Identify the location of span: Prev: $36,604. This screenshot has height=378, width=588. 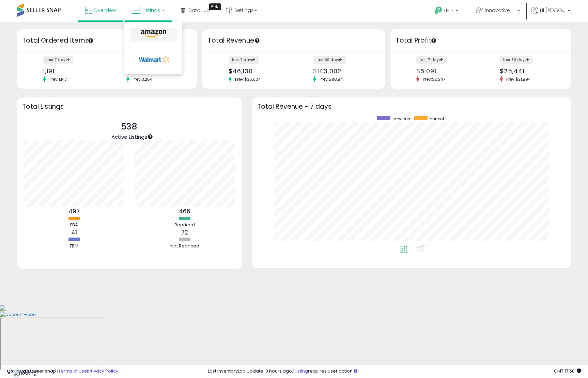
(248, 79).